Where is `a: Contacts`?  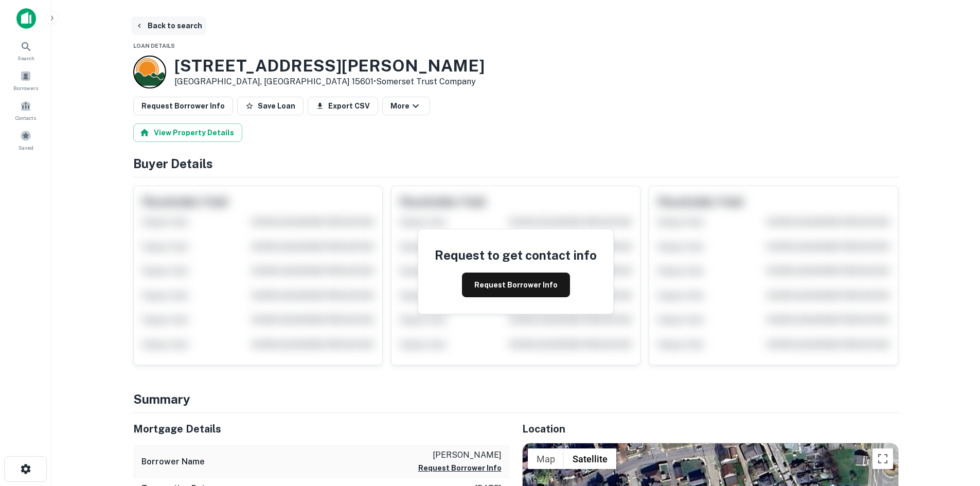
a: Contacts is located at coordinates (26, 110).